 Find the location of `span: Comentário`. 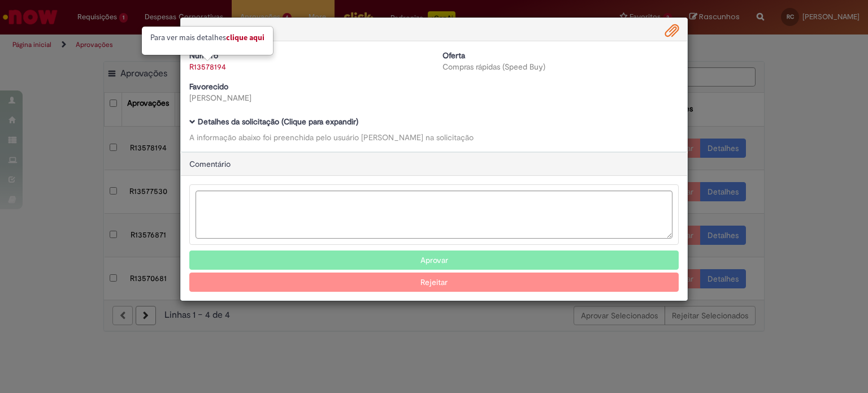

span: Comentário is located at coordinates (210, 164).